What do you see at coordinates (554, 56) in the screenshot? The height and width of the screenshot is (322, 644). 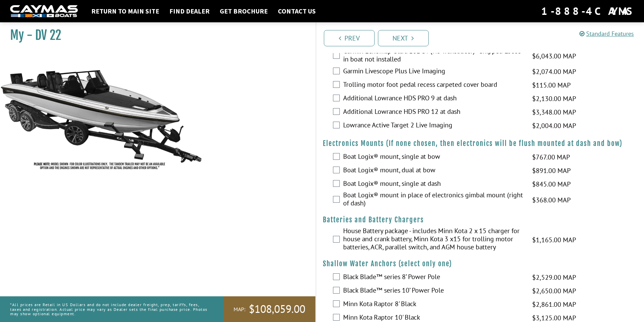 I see `span: $6,043.00 MAP` at bounding box center [554, 56].